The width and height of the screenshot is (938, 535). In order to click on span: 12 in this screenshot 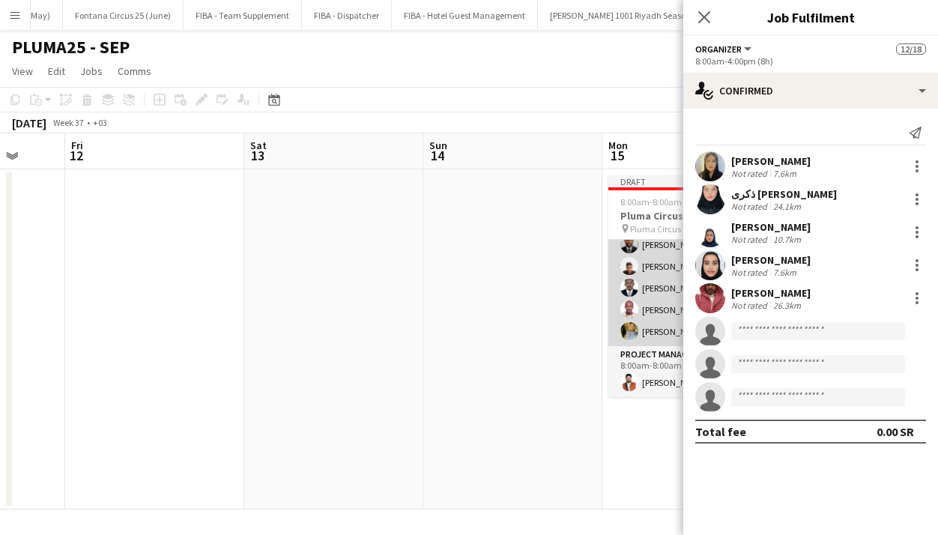, I will do `click(76, 155)`.